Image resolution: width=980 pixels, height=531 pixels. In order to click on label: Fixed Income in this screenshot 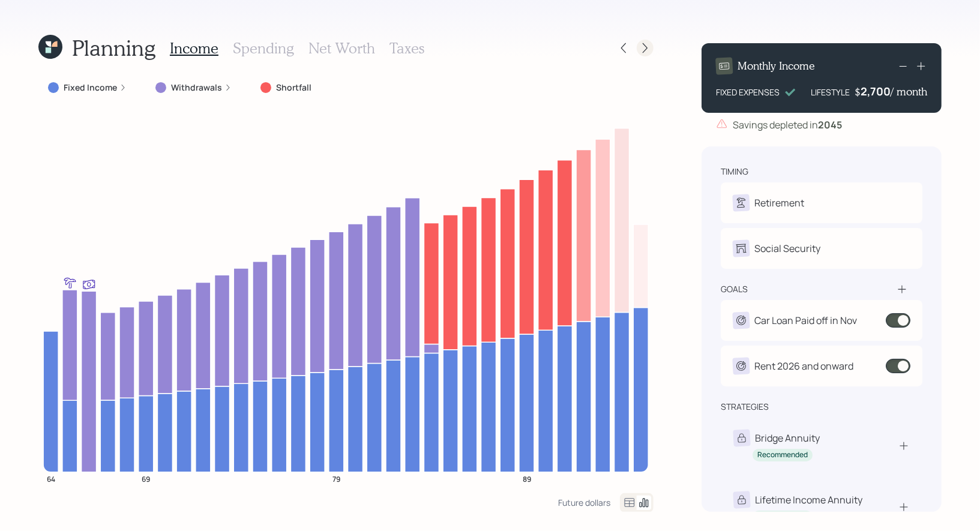, I will do `click(90, 88)`.